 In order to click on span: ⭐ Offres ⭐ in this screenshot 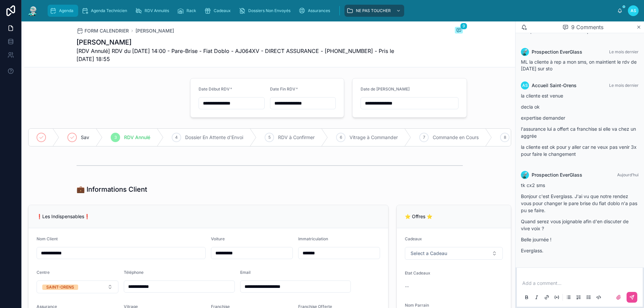, I will do `click(419, 216)`.